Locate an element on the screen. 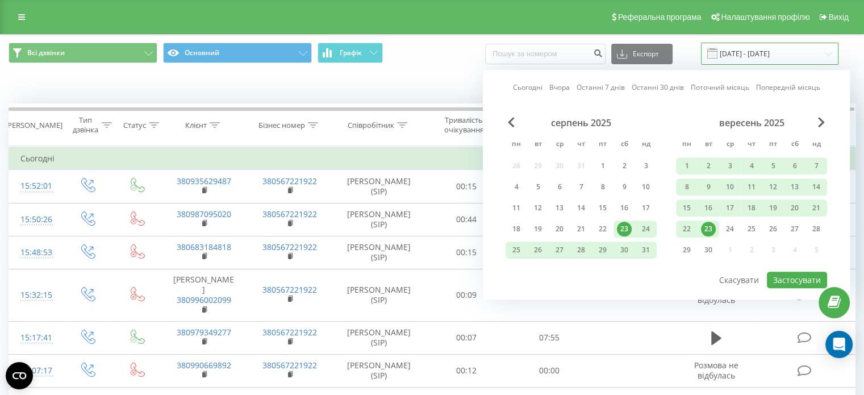  div: пт 19 вер 2025 р. is located at coordinates (773, 208).